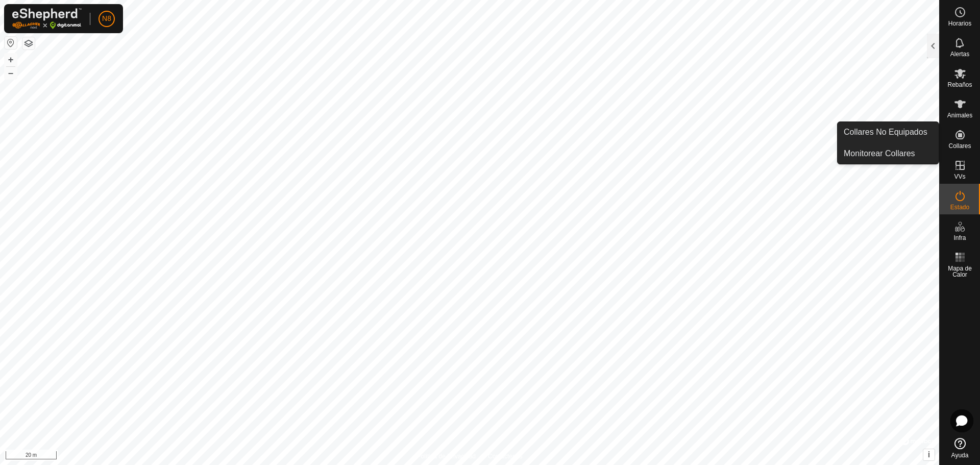 The width and height of the screenshot is (980, 465). Describe the element at coordinates (505, 456) in the screenshot. I see `a: Contáctenos` at that location.